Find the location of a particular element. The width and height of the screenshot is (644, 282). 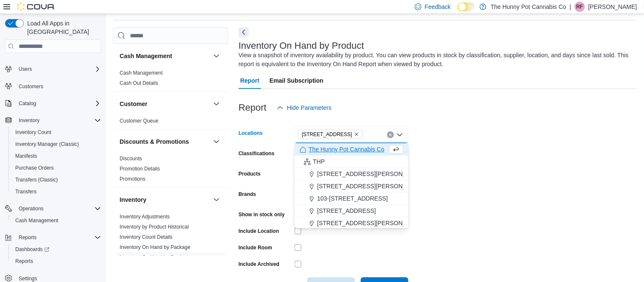

span: Inventory On Hand by Package is located at coordinates (155, 247).